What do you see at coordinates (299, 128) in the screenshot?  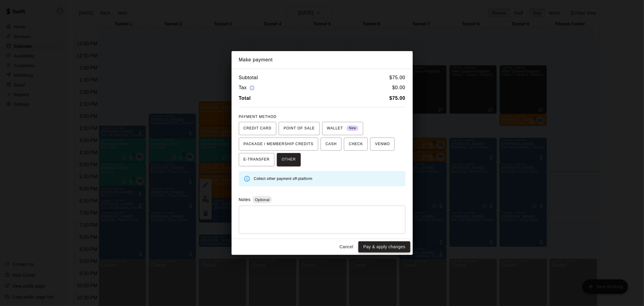 I see `button: POINT OF SALE` at bounding box center [299, 128].